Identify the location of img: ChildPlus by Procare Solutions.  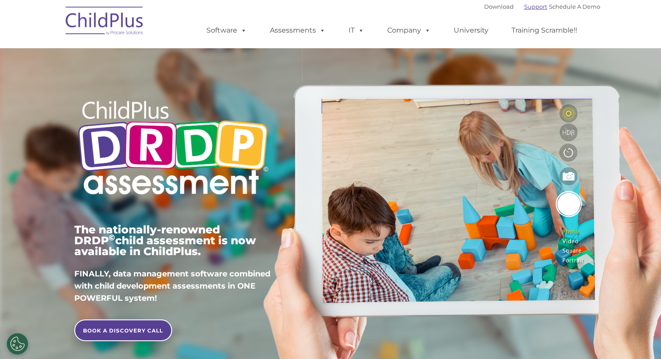
(105, 22).